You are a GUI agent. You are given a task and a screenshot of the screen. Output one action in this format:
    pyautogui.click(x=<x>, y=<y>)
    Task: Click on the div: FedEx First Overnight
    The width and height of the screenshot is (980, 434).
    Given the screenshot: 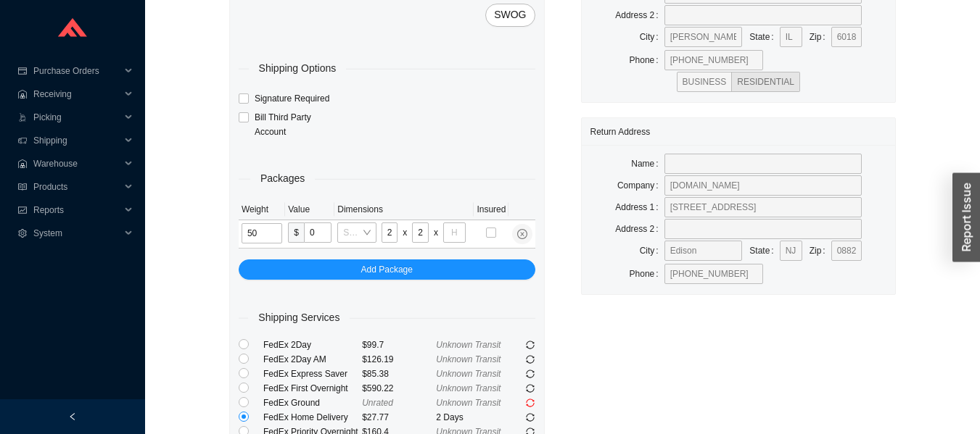 What is the action you would take?
    pyautogui.click(x=313, y=389)
    